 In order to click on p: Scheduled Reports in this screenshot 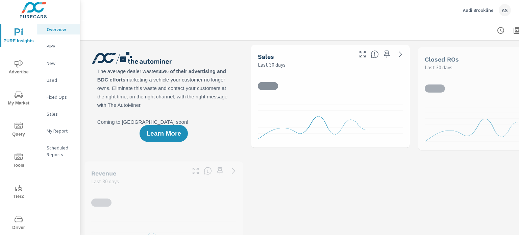, I will do `click(60, 151)`.